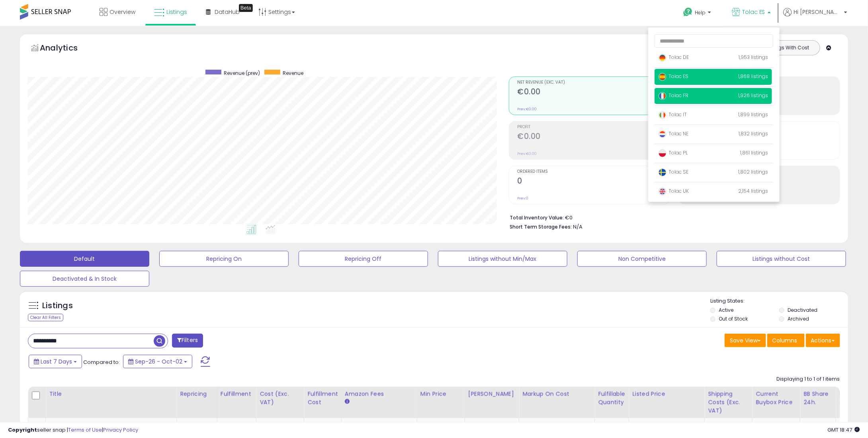 The image size is (868, 438). Describe the element at coordinates (594, 171) in the screenshot. I see `span: Ordered Items` at that location.